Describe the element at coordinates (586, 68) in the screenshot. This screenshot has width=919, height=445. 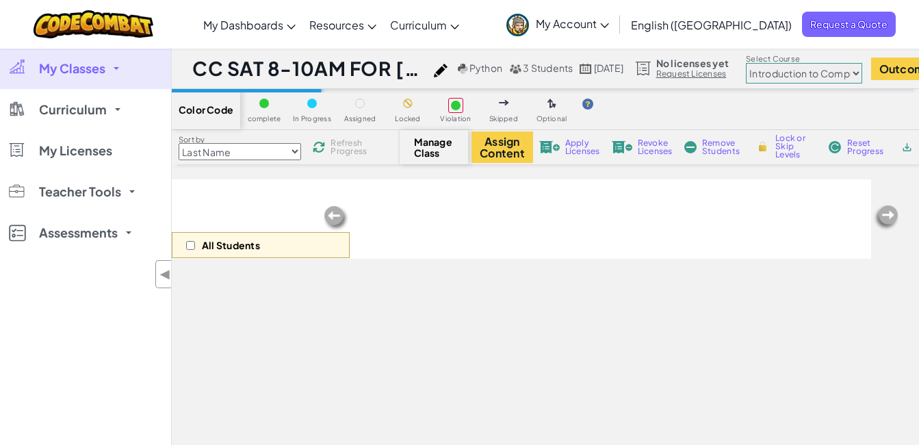
I see `img: calendar.svg` at that location.